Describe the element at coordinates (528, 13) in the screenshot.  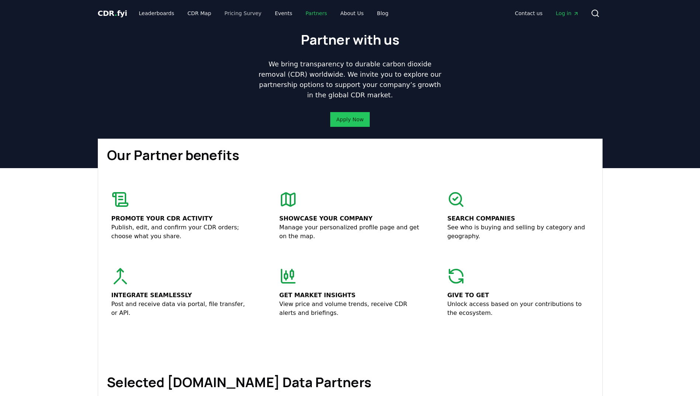
I see `a: Contact us` at that location.